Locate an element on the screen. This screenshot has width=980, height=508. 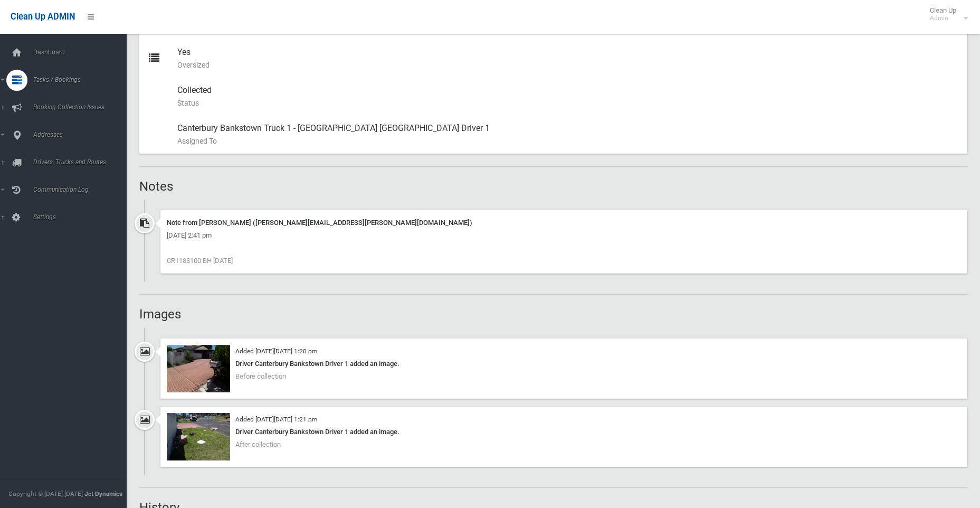
img: 2025-01-1313.20.088375394939545260014.jpg is located at coordinates (199, 369).